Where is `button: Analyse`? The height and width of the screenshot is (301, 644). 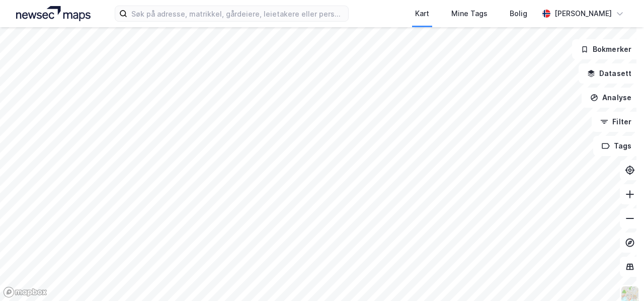 button: Analyse is located at coordinates (611, 97).